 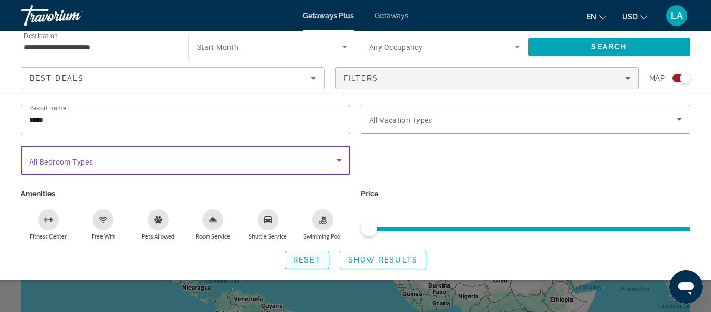 What do you see at coordinates (213, 236) in the screenshot?
I see `span: Room Service` at bounding box center [213, 236].